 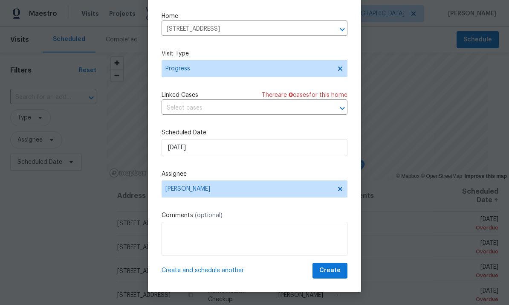 What do you see at coordinates (243, 29) in the screenshot?
I see `input: Enter in an address` at bounding box center [243, 29].